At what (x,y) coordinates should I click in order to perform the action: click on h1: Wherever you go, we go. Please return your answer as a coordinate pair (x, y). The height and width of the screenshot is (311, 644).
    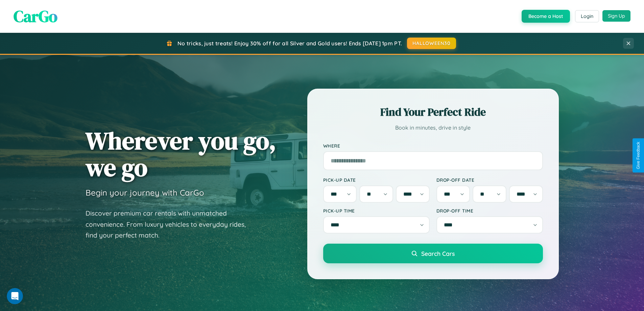
    Looking at the image, I should click on (181, 154).